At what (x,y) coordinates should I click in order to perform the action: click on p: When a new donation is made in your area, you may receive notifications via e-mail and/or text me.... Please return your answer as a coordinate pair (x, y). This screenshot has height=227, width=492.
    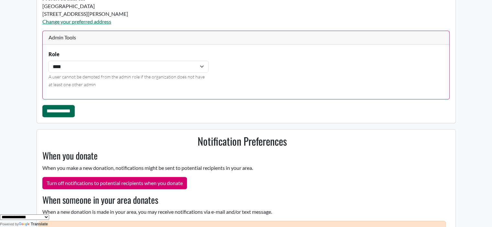
    Looking at the image, I should click on (242, 212).